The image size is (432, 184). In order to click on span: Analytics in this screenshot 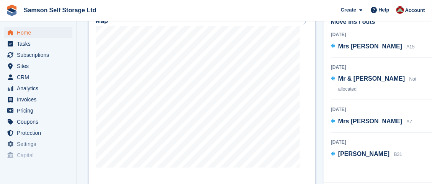, I will do `click(40, 88)`.